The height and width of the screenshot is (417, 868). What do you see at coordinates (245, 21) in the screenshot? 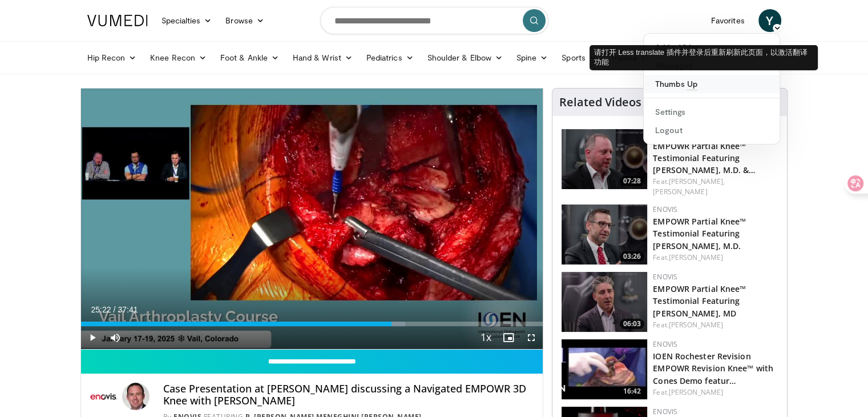
I see `a: Browse` at bounding box center [245, 21].